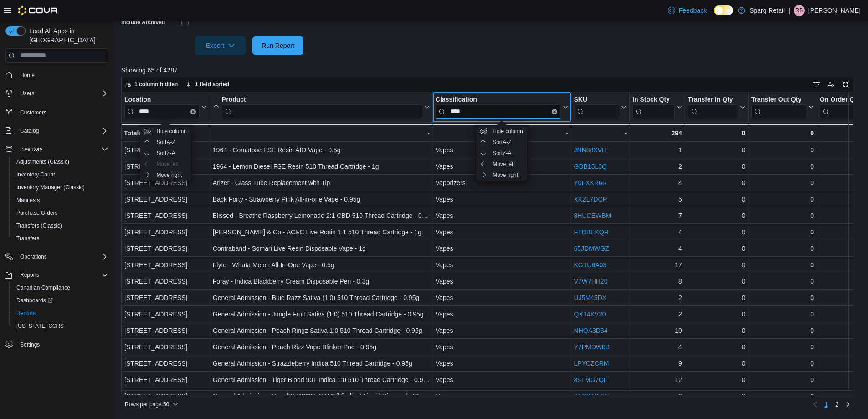 The height and width of the screenshot is (419, 868). I want to click on div: Location, so click(162, 100).